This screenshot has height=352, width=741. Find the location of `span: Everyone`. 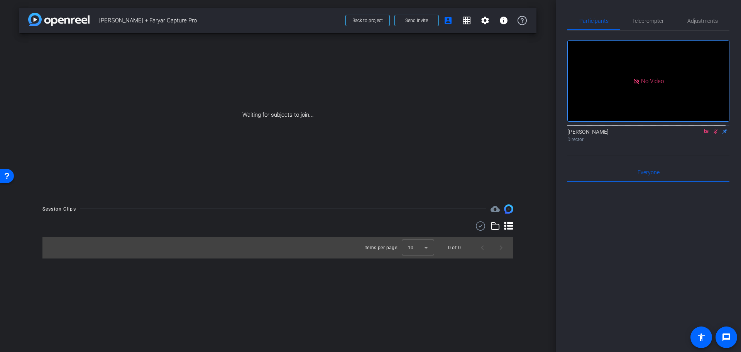

span: Everyone is located at coordinates (649, 172).